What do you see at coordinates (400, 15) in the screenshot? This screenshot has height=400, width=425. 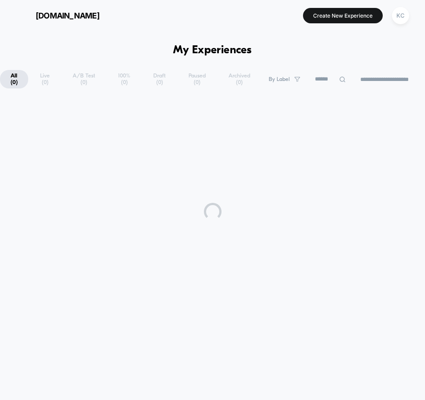 I see `div: KC` at bounding box center [400, 15].